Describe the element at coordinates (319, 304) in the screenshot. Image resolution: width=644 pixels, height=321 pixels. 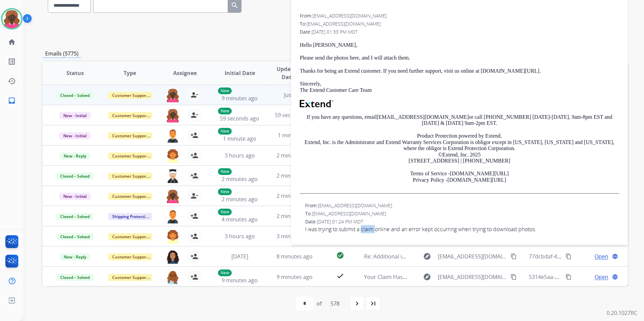
I see `div: of` at that location.